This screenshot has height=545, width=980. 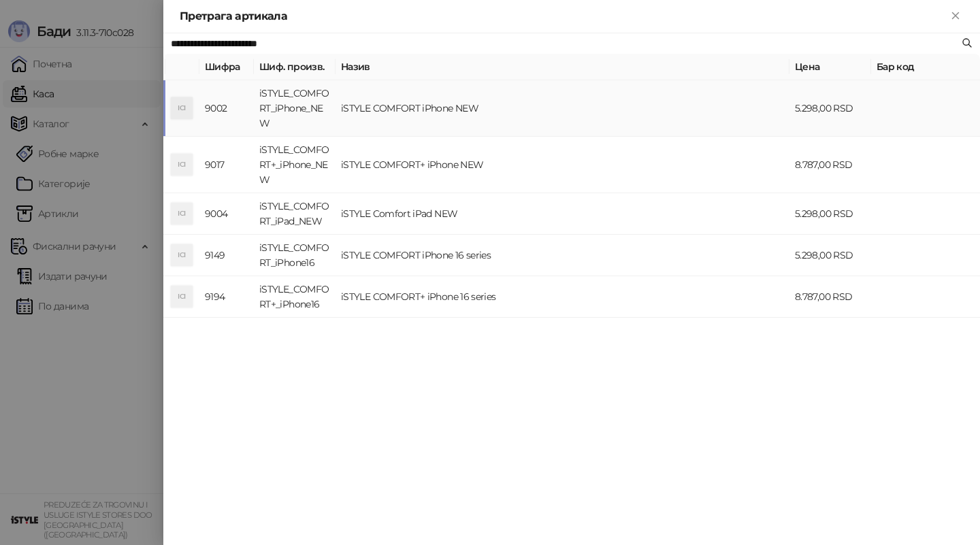 I want to click on td: 9004, so click(x=227, y=214).